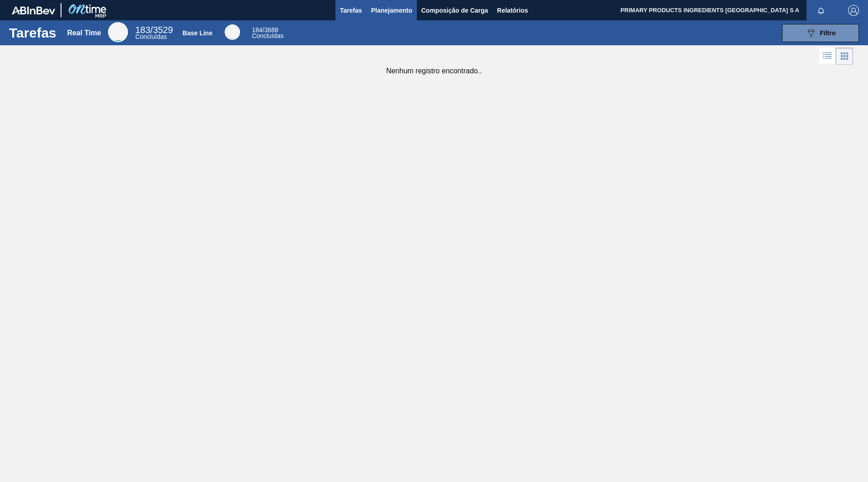  I want to click on span: Composição de Carga, so click(455, 10).